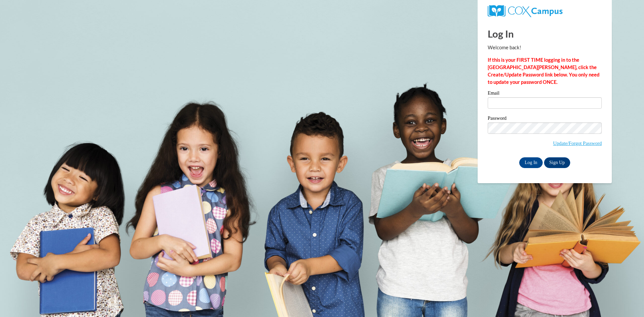  What do you see at coordinates (545, 33) in the screenshot?
I see `h1: Log In` at bounding box center [545, 33].